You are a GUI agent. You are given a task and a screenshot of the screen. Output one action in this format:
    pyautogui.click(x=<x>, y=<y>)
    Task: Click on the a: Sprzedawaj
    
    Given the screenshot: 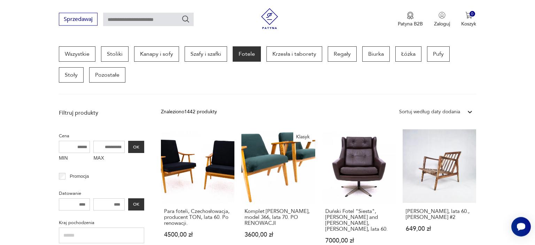 What is the action you would take?
    pyautogui.click(x=78, y=20)
    